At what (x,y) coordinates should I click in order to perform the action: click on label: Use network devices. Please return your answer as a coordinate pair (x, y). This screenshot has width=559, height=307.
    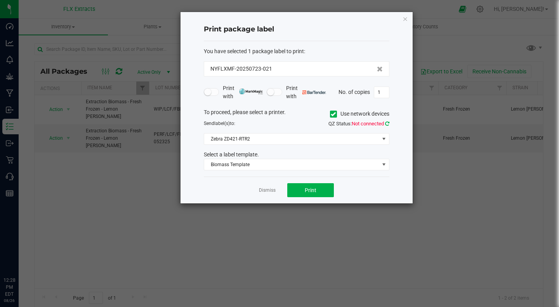
    Looking at the image, I should click on (360, 114).